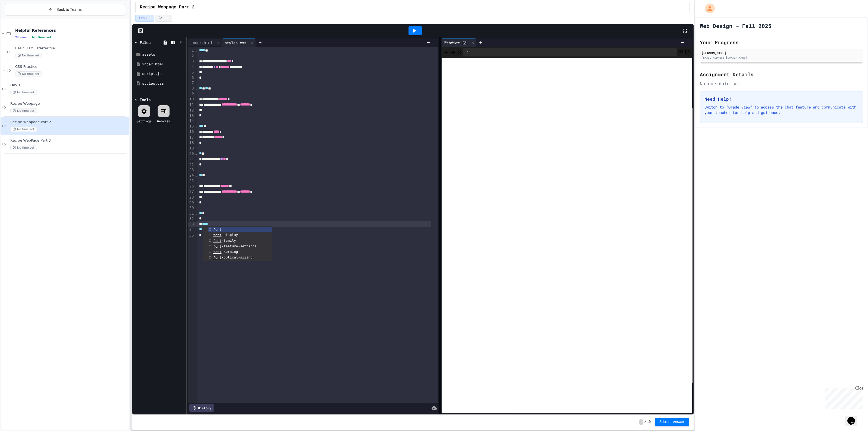 This screenshot has height=431, width=868. Describe the element at coordinates (191, 73) in the screenshot. I see `div: 5` at that location.